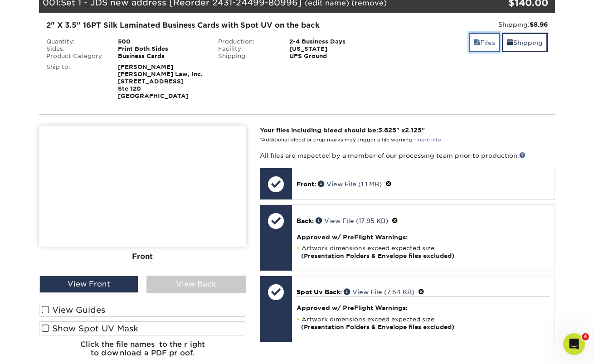  What do you see at coordinates (413, 130) in the screenshot?
I see `span: 2.125` at bounding box center [413, 130].